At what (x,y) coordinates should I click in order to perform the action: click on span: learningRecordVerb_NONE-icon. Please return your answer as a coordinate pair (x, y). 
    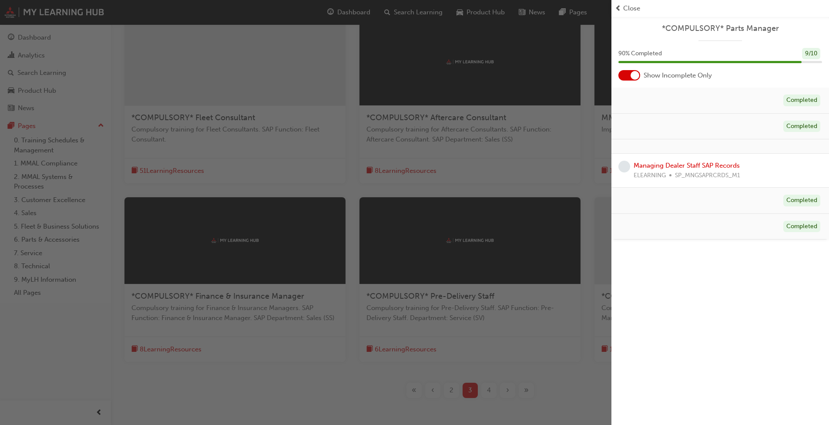
    Looking at the image, I should click on (624, 166).